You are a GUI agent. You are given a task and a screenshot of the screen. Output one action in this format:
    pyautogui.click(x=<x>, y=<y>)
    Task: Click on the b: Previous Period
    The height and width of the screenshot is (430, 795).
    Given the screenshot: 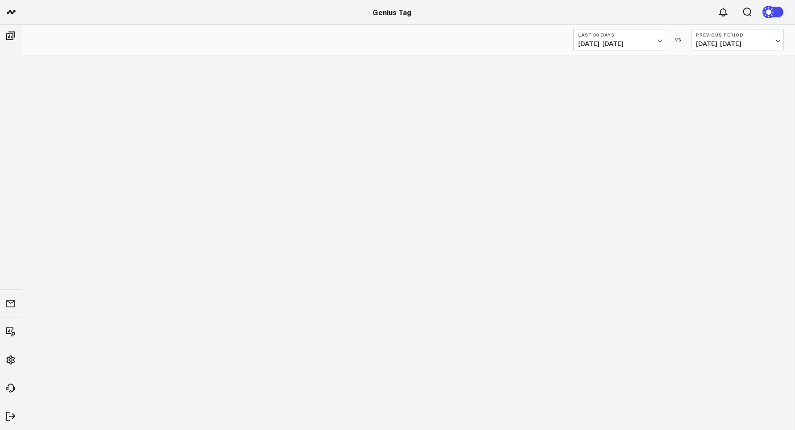 What is the action you would take?
    pyautogui.click(x=738, y=35)
    